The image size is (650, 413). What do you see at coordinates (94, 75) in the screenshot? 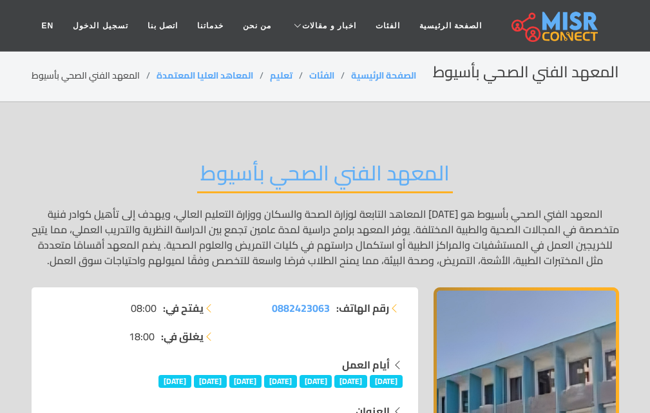
I see `li: المعهد الفني الصحي بأسيوط` at bounding box center [94, 75].